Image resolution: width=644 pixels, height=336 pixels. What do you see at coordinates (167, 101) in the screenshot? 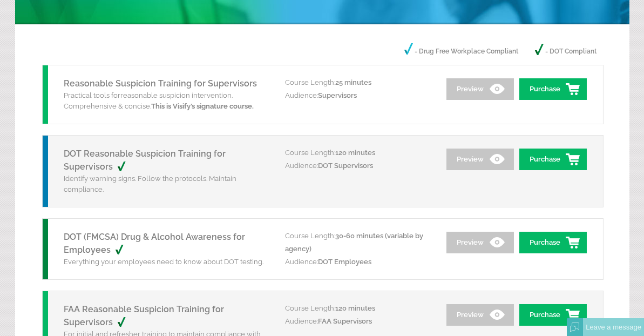
I see `p: Practical tools for` at bounding box center [167, 101].